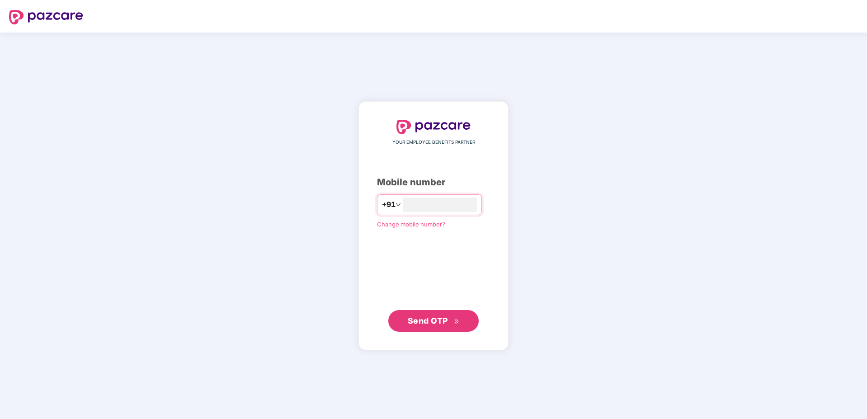 This screenshot has height=419, width=867. What do you see at coordinates (433, 182) in the screenshot?
I see `div: Mobile number` at bounding box center [433, 182].